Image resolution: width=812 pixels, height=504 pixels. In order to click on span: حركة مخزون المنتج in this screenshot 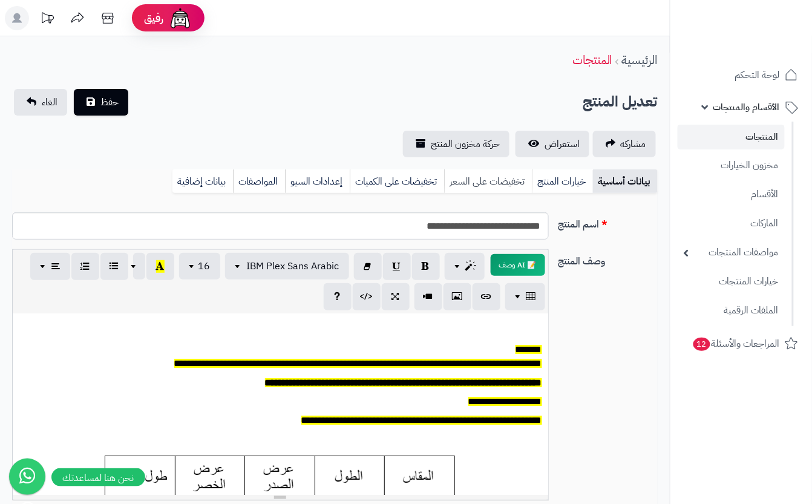, I will do `click(465, 144)`.